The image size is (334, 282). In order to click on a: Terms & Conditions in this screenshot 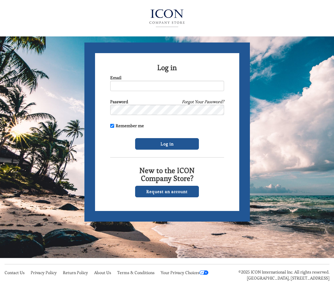, I will do `click(136, 273)`.